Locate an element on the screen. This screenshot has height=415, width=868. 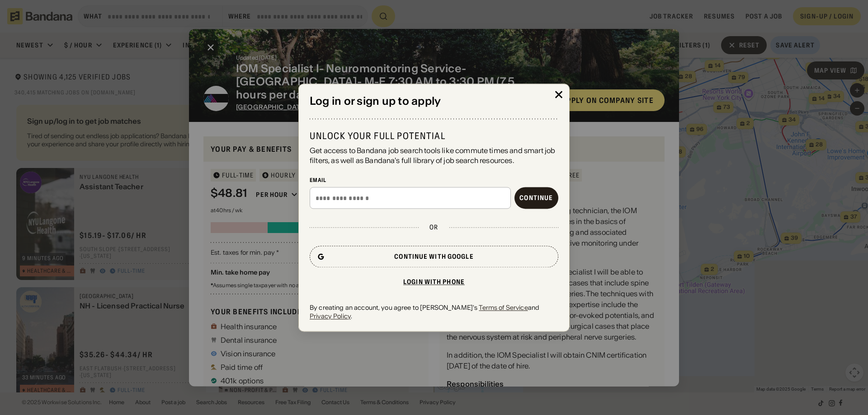
div: or is located at coordinates (434, 227).